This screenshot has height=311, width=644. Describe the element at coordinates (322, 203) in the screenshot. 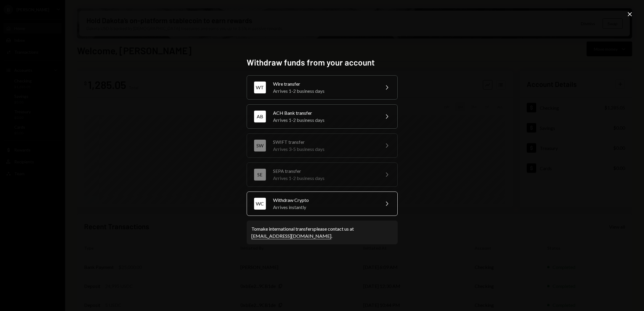

I see `button: WCWithdraw CryptoArrives instantly` at that location.